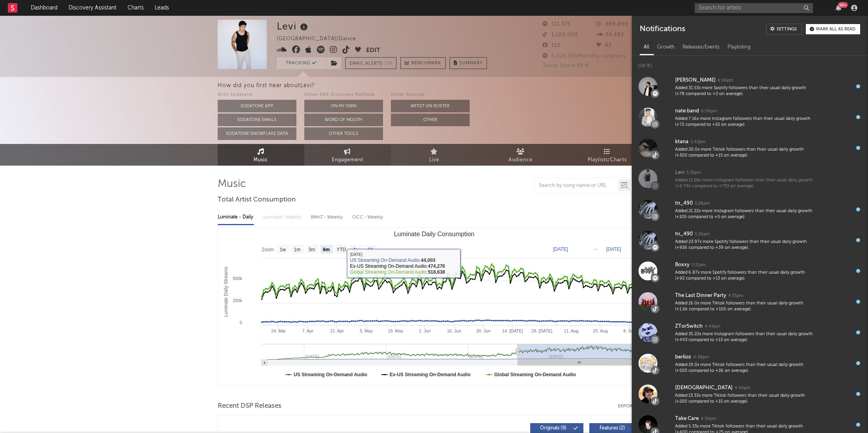 The width and height of the screenshot is (868, 433). Describe the element at coordinates (341, 250) in the screenshot. I see `text: YTD` at that location.